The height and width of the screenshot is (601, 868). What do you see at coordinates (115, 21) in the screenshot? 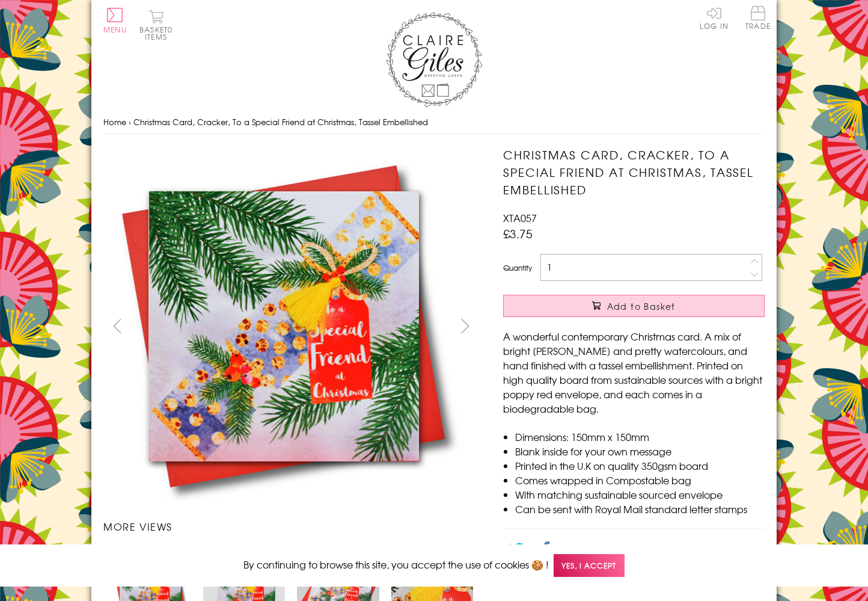
I see `button: Menu` at bounding box center [115, 21].